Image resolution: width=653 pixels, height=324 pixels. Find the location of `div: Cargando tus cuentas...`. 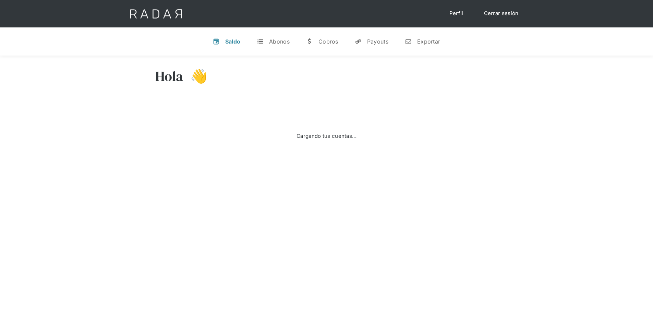

div: Cargando tus cuentas... is located at coordinates (326, 136).